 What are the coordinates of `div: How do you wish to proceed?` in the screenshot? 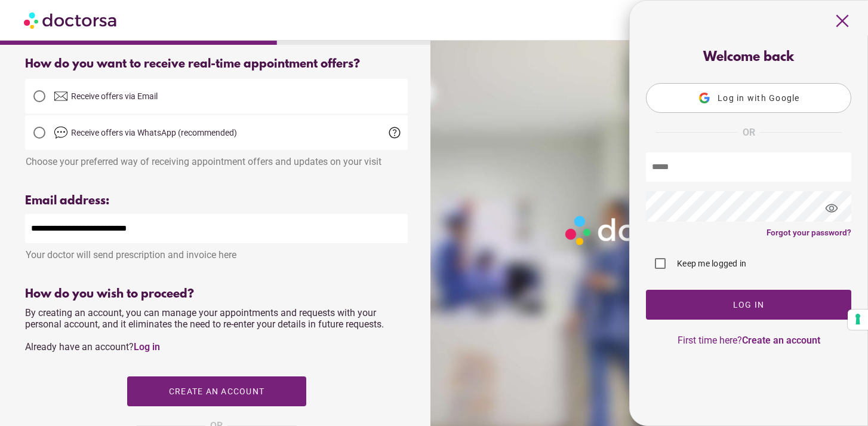 It's located at (216, 294).